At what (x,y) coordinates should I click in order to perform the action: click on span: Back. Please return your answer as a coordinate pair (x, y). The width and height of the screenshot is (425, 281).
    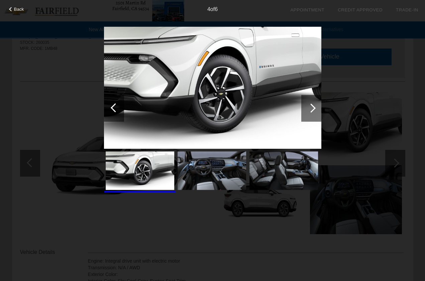
    Looking at the image, I should click on (19, 9).